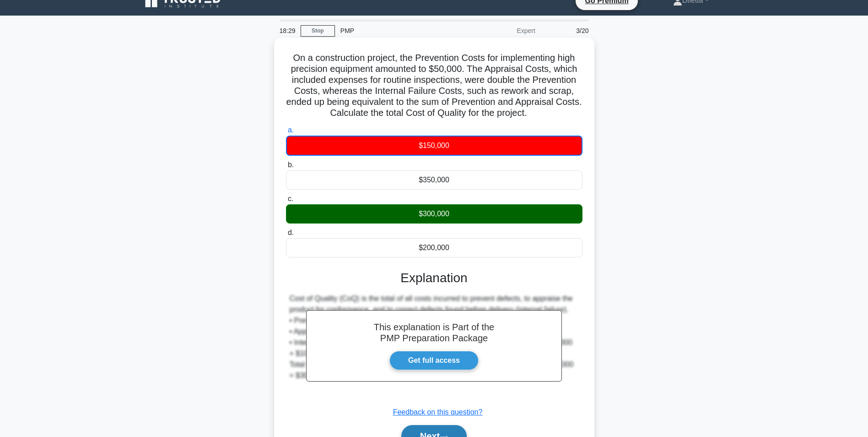  I want to click on div: $200,000, so click(434, 248).